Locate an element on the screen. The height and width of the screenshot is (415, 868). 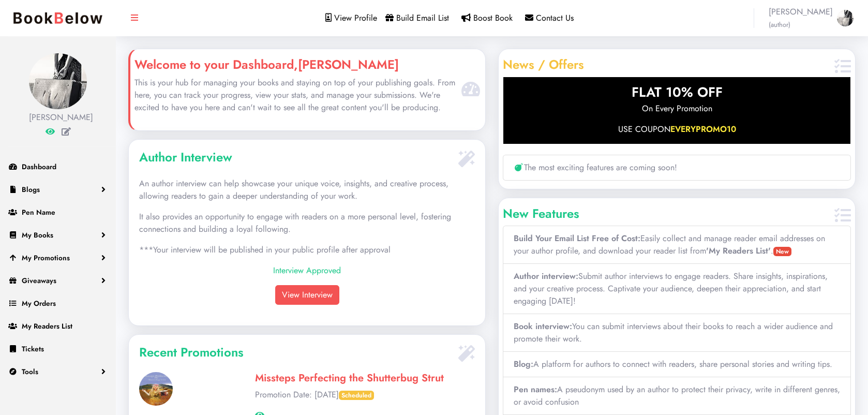
h4: Author Interview is located at coordinates (296, 157).